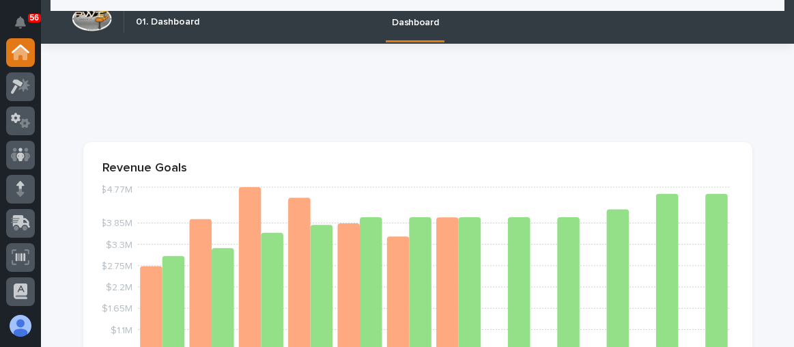 This screenshot has width=794, height=347. What do you see at coordinates (119, 245) in the screenshot?
I see `tspan: $3.3M` at bounding box center [119, 245].